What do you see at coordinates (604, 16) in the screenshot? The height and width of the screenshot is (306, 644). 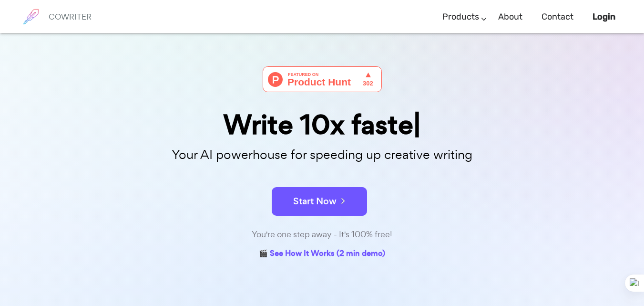 I see `b: Login` at bounding box center [604, 16].